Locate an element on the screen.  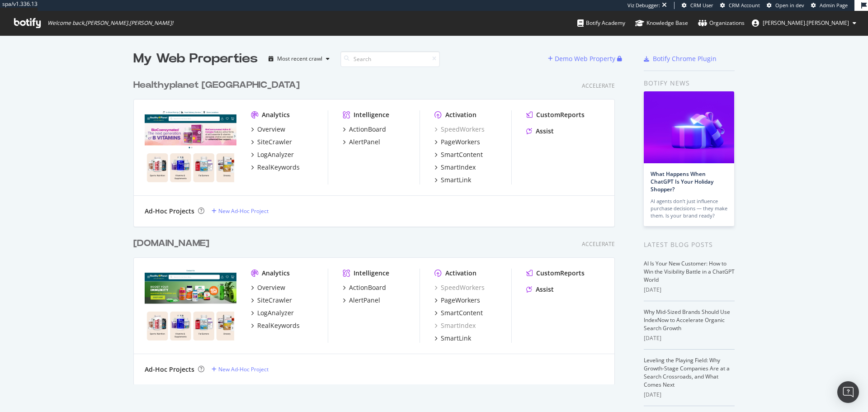
span: Open in dev is located at coordinates (790, 5).